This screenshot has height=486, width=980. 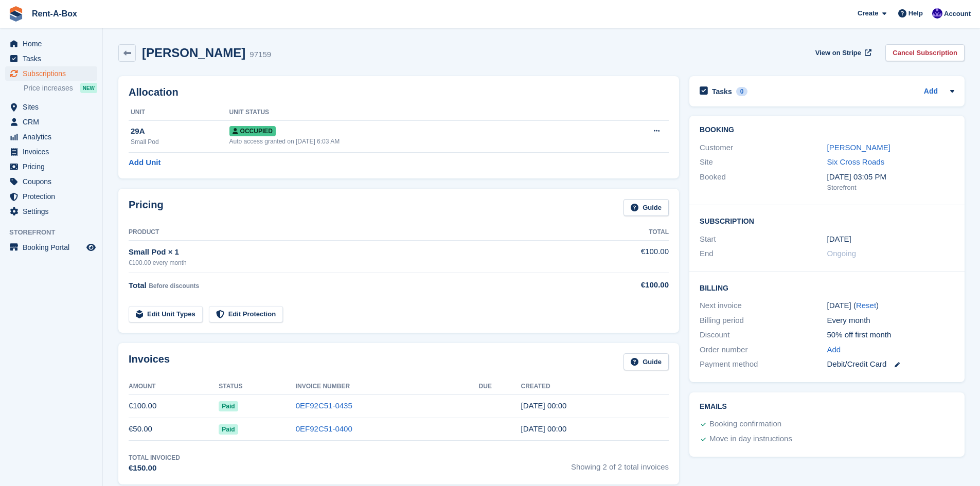 What do you see at coordinates (742, 92) in the screenshot?
I see `div: 0` at bounding box center [742, 92].